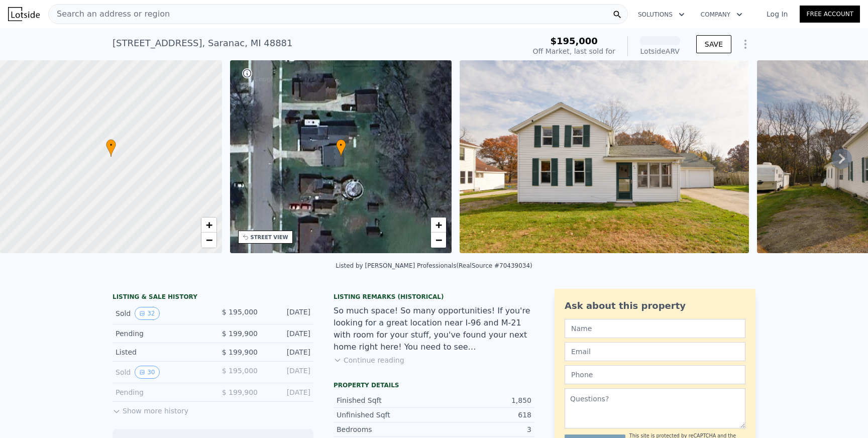  Describe the element at coordinates (655, 306) in the screenshot. I see `div: Ask about this property` at that location.